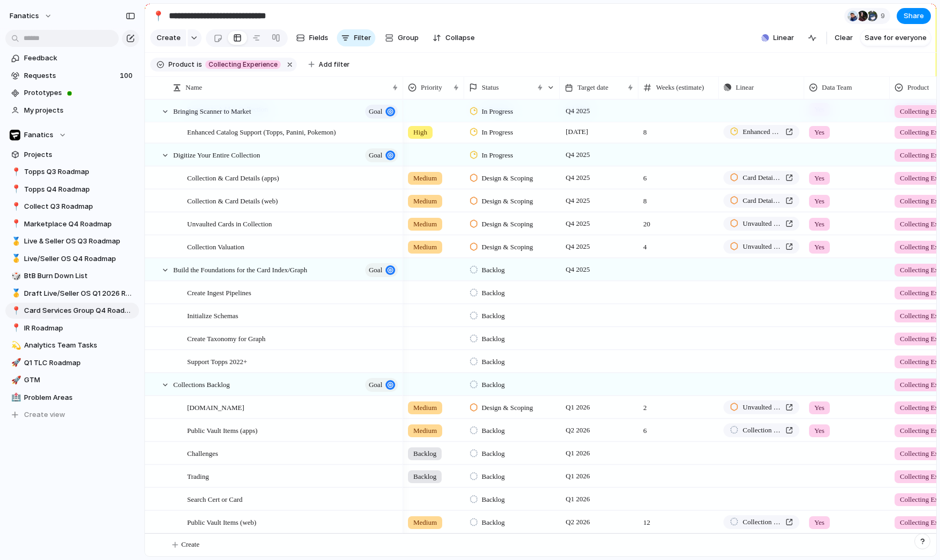 The width and height of the screenshot is (940, 560). Describe the element at coordinates (213, 315) in the screenshot. I see `span: Initialize Schemas` at that location.